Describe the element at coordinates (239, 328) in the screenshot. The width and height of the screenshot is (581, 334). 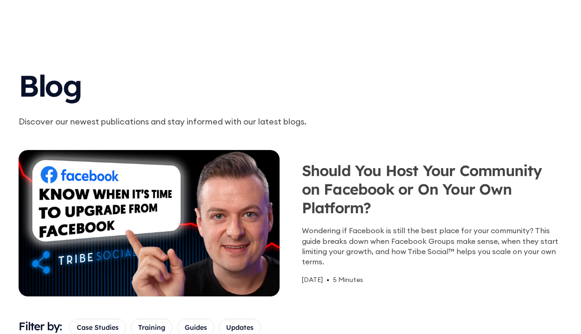
I see `span: Updates` at that location.